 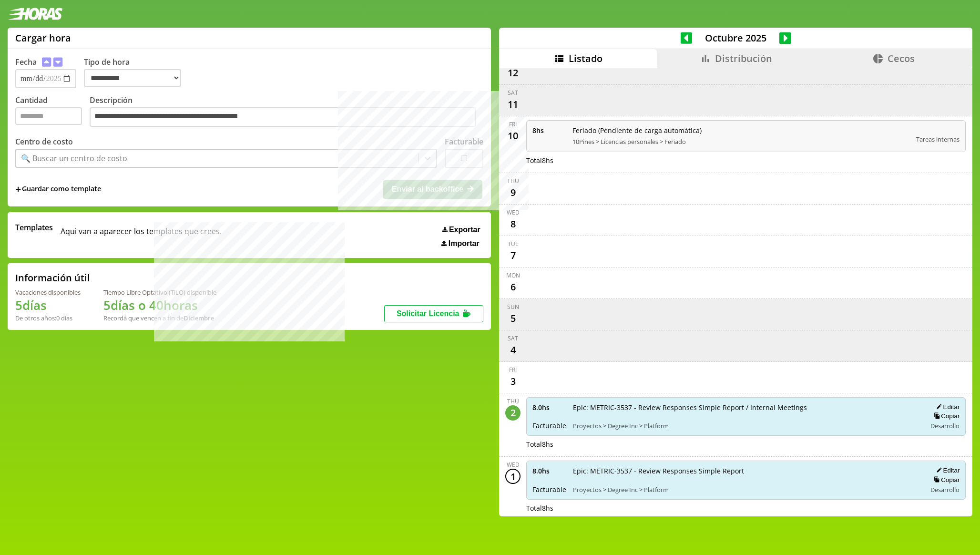 What do you see at coordinates (735, 292) in the screenshot?
I see `div: scrollable content` at bounding box center [735, 292].